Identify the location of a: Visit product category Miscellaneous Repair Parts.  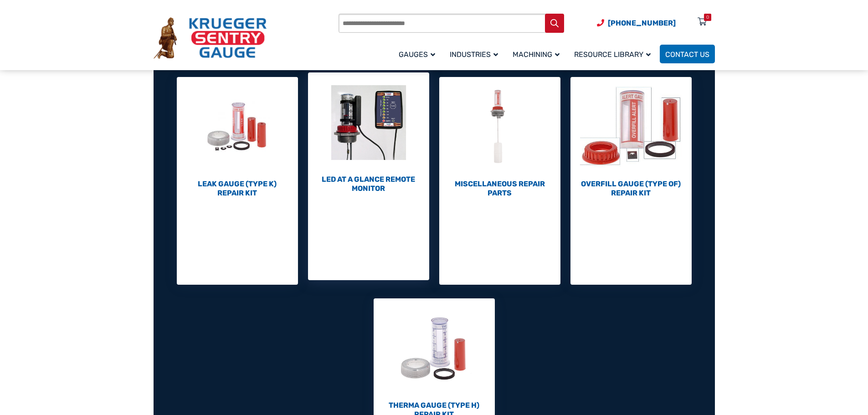
(500, 137).